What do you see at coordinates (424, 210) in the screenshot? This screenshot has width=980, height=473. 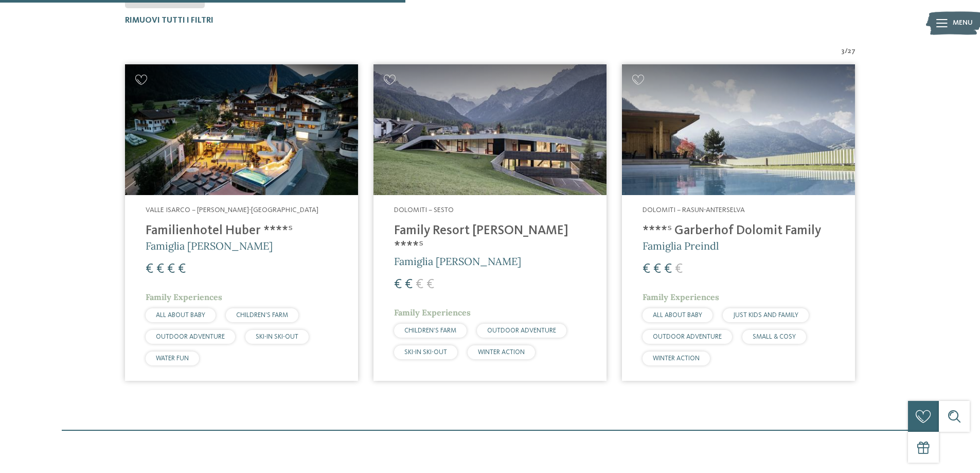 I see `span: Dolomiti – Sesto` at bounding box center [424, 210].